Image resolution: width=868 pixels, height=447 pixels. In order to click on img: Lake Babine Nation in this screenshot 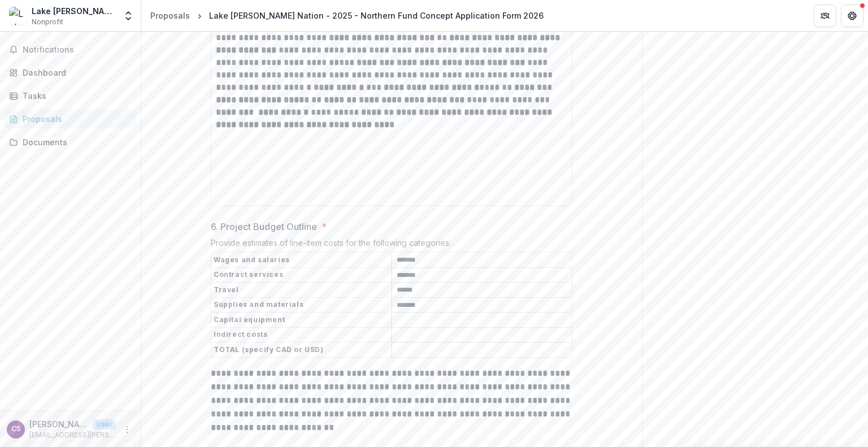, I will do `click(18, 16)`.